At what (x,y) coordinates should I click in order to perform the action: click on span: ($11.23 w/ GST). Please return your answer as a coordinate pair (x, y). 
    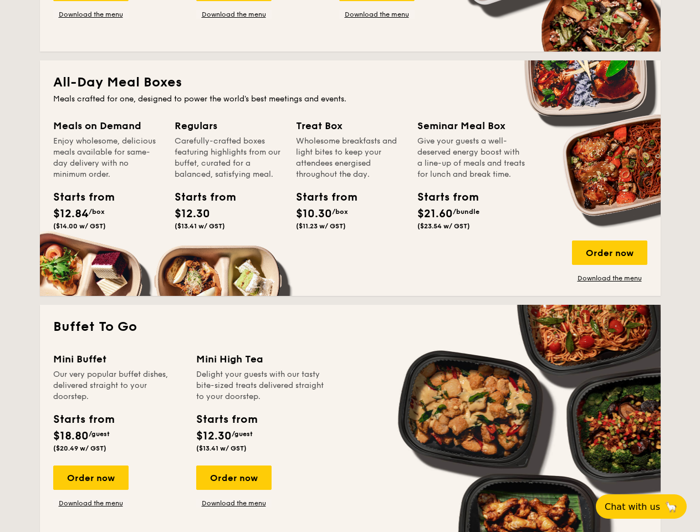
    Looking at the image, I should click on (321, 226).